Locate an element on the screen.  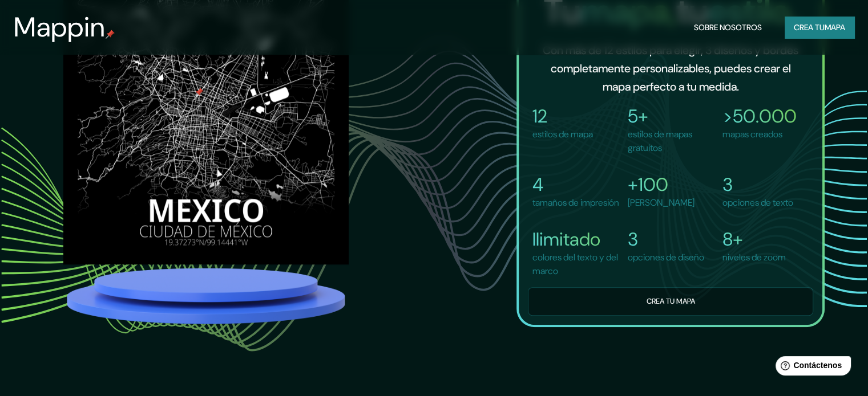
font: 4 is located at coordinates (538, 185).